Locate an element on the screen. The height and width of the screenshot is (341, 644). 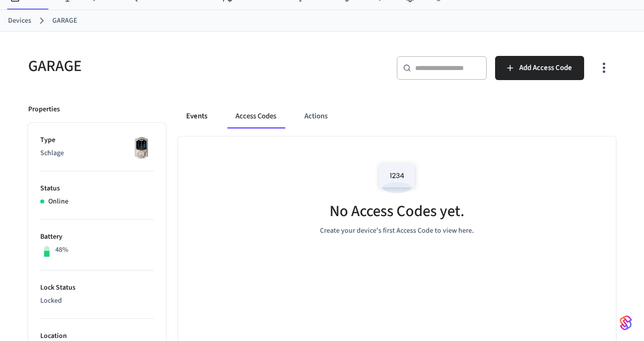
img: SeamLogoGradient.69752ec5.svg is located at coordinates (626, 323).